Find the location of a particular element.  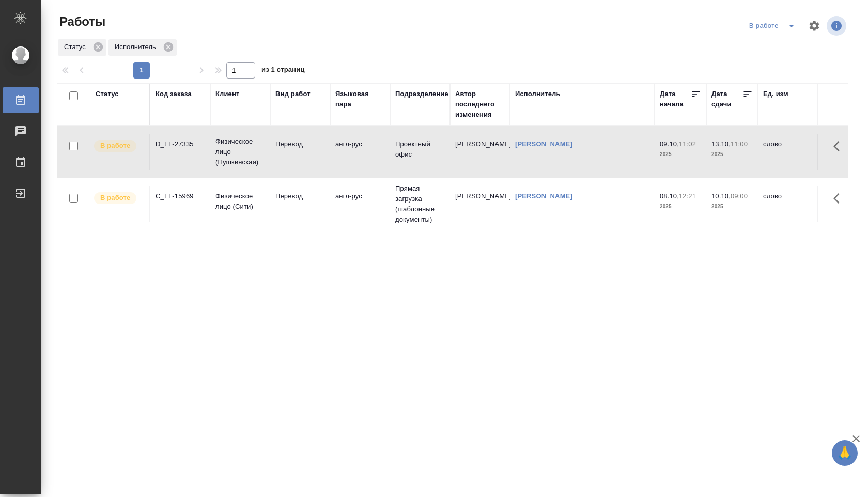

div: split button is located at coordinates (774, 26).